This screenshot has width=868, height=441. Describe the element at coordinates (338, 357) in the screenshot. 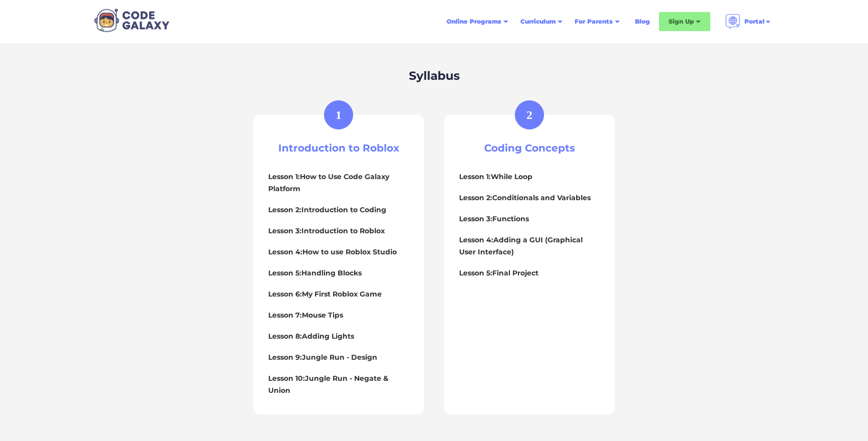

I see `h4: Lesson 9:` at that location.